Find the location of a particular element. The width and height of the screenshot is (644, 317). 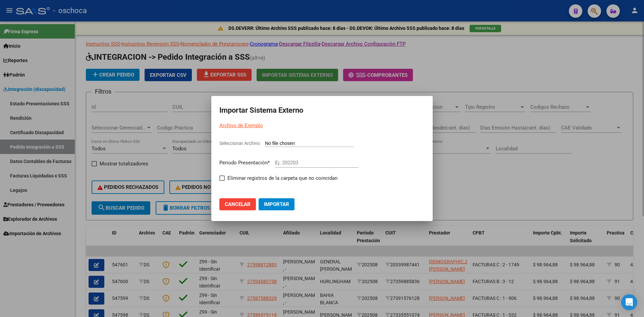

span: Cancelar is located at coordinates (238, 204).